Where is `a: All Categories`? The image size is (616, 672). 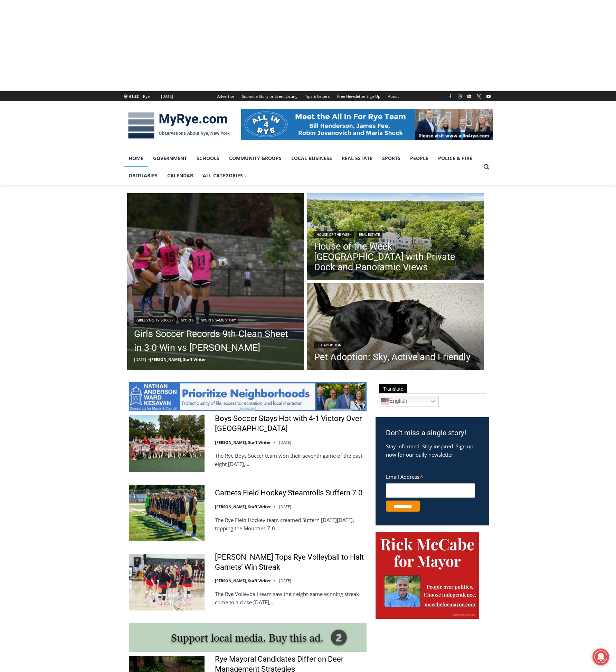
a: All Categories is located at coordinates (225, 176).